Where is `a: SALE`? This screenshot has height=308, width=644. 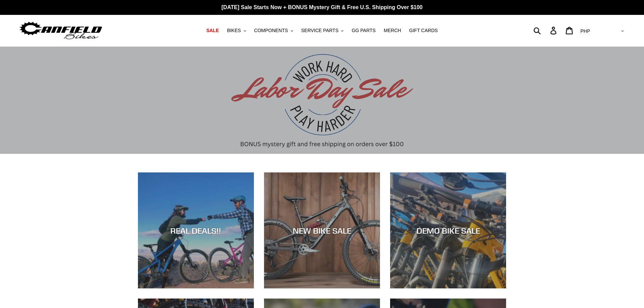
a: SALE is located at coordinates (212, 30).